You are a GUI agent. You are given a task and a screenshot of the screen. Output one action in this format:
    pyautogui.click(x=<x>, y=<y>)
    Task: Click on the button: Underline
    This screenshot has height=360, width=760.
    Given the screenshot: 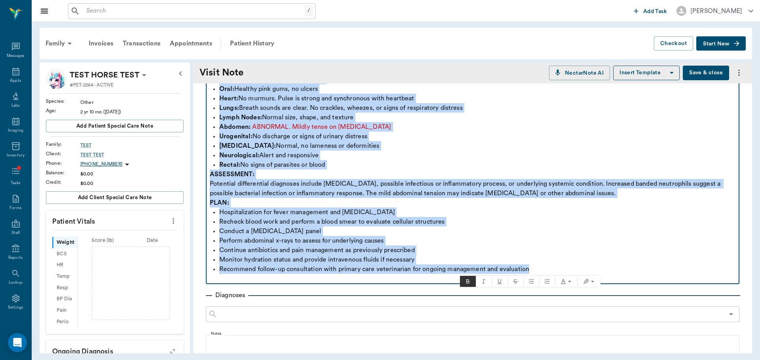 What is the action you would take?
    pyautogui.click(x=499, y=282)
    